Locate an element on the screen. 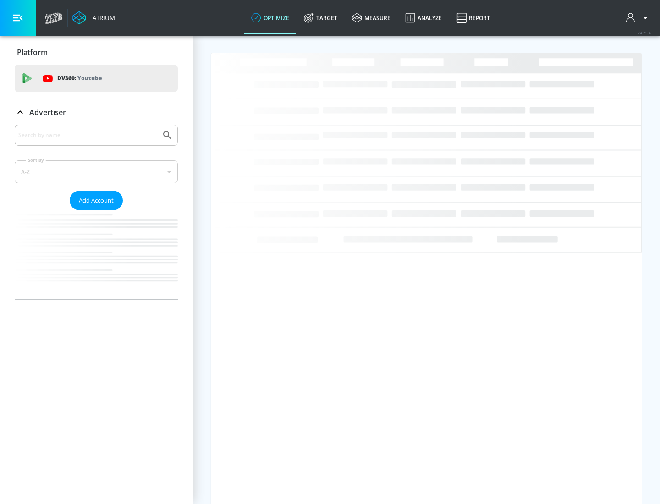 This screenshot has height=504, width=660. a: Atrium is located at coordinates (94, 18).